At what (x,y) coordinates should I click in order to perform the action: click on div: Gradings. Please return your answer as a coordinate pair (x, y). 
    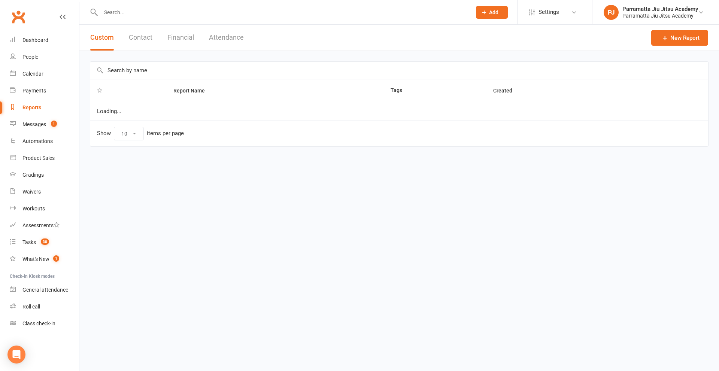
    Looking at the image, I should click on (33, 175).